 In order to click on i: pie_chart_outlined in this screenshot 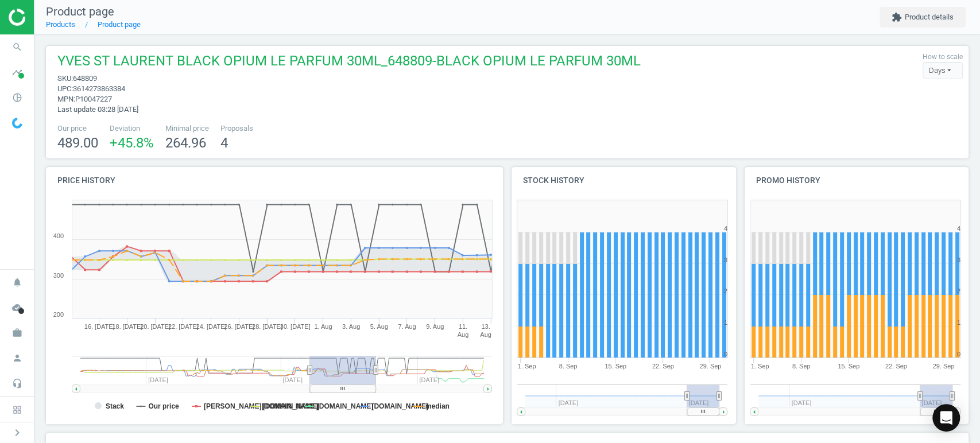, I will do `click(17, 98)`.